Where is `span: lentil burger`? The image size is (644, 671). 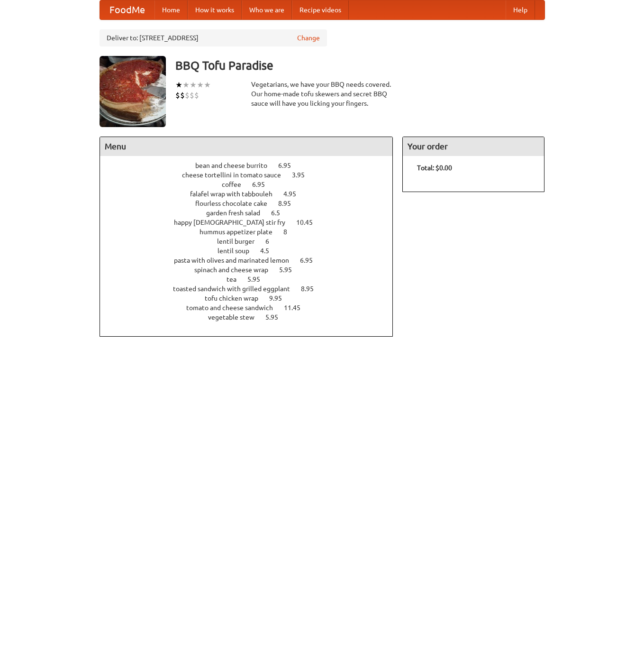
span: lentil burger is located at coordinates (240, 241).